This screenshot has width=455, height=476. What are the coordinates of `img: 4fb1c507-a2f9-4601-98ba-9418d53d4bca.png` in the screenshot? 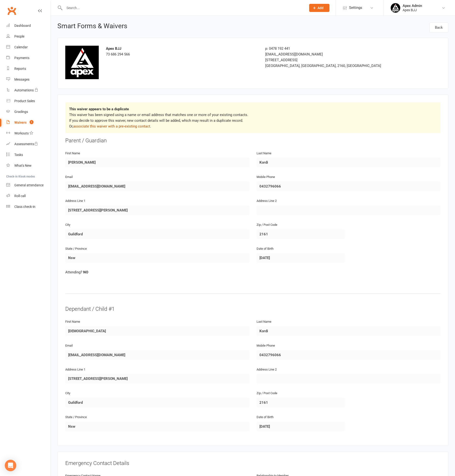 It's located at (82, 62).